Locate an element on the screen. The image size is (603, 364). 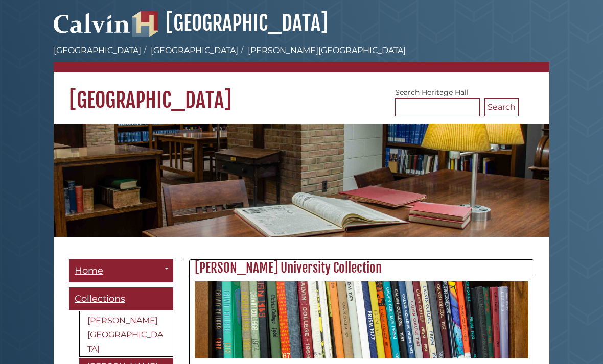
button: Search is located at coordinates (501, 107).